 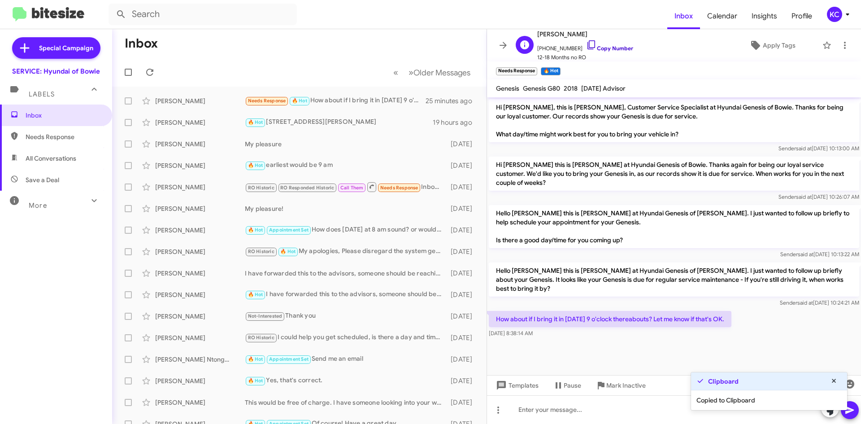 I want to click on span: Save a Deal, so click(x=42, y=180).